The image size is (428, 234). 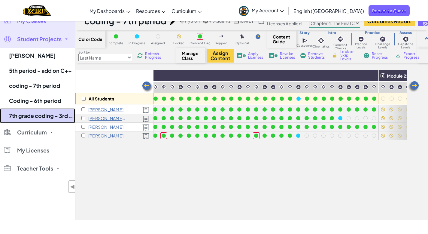 What do you see at coordinates (110, 11) in the screenshot?
I see `a: My Dashboards` at bounding box center [110, 11].